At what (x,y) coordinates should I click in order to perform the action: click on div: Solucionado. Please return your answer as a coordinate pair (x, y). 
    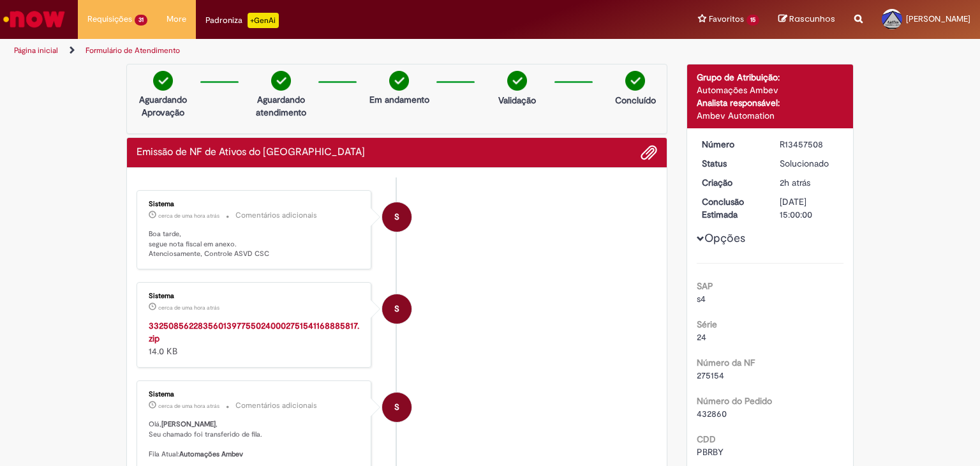
    Looking at the image, I should click on (809, 163).